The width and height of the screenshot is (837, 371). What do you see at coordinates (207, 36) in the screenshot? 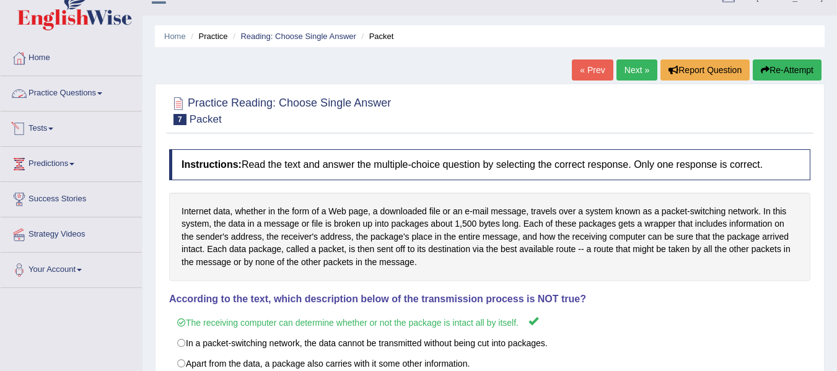
I see `li: Practice` at bounding box center [207, 36].